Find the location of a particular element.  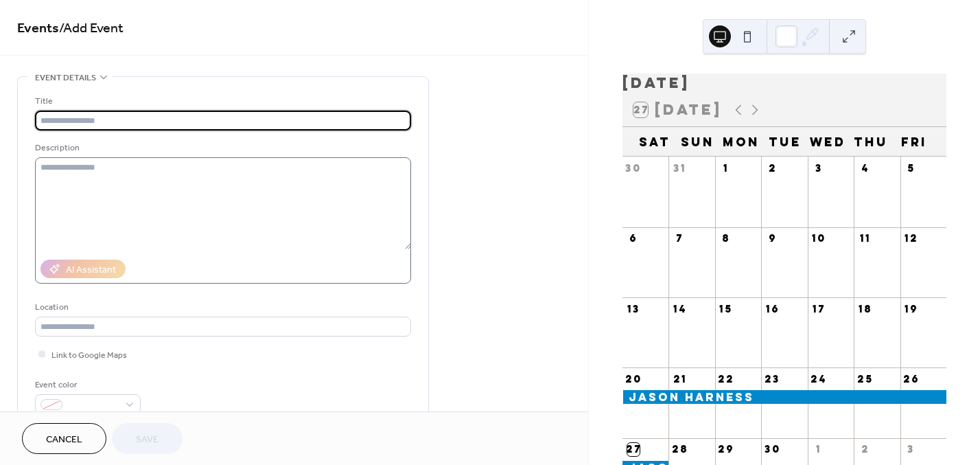

div: 12 is located at coordinates (911, 238).